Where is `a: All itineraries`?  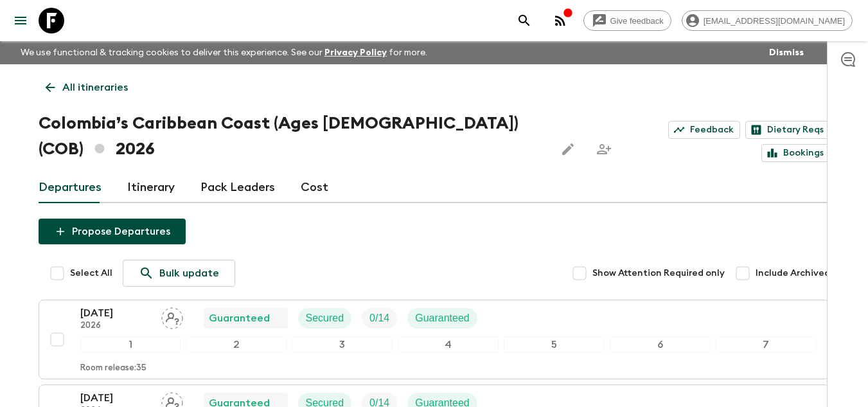
a: All itineraries is located at coordinates (87, 88).